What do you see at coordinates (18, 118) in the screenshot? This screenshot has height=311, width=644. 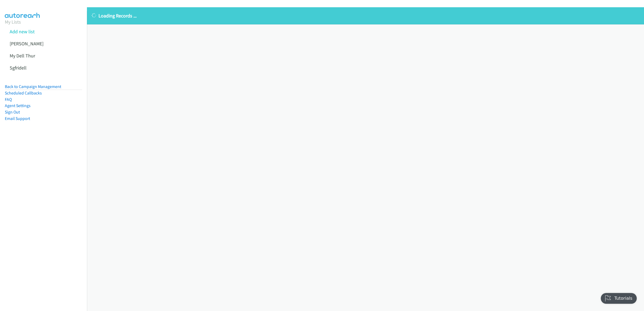 I see `a: Email Support` at bounding box center [18, 118].